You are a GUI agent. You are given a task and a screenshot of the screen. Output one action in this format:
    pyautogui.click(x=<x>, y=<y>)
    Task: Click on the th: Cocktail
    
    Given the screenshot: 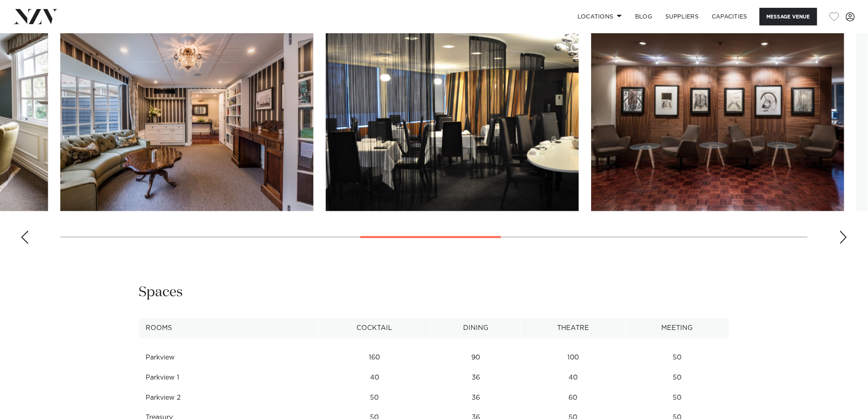 What is the action you would take?
    pyautogui.click(x=375, y=327)
    